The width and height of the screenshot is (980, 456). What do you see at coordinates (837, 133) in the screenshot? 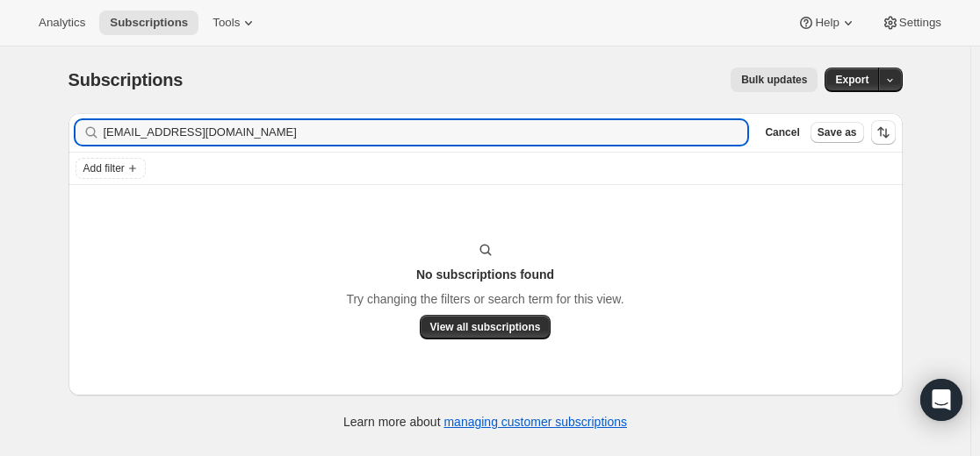
I see `button: Save as` at bounding box center [837, 133].